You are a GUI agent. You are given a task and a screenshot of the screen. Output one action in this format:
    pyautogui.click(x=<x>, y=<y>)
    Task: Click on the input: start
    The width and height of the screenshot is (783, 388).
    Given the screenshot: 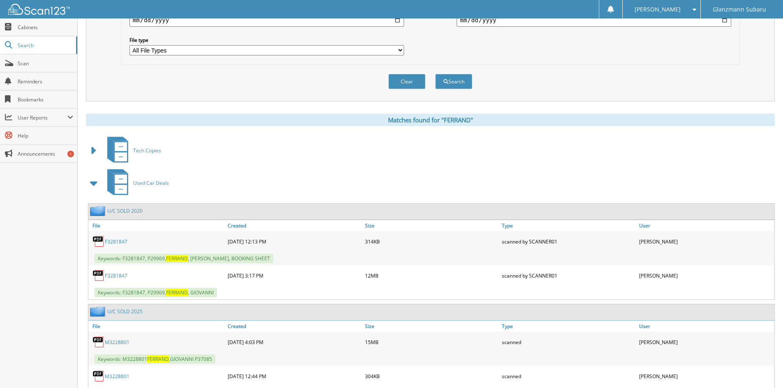 What is the action you would take?
    pyautogui.click(x=267, y=20)
    